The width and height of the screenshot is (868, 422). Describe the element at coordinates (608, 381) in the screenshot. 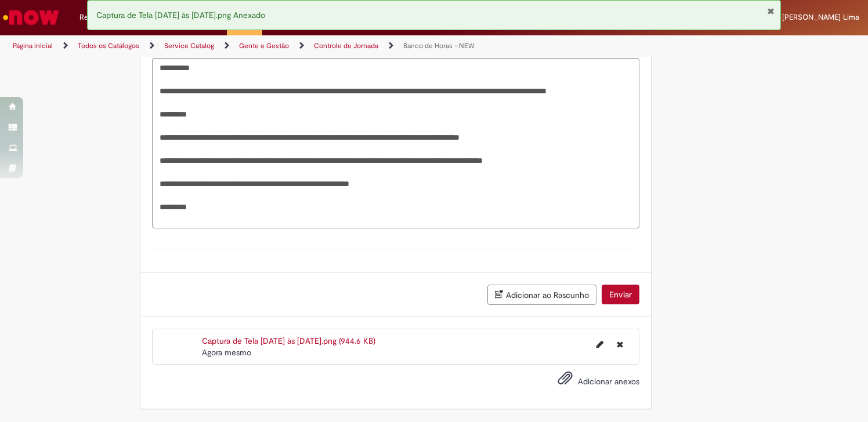

I see `span: Adicionar anexos` at that location.